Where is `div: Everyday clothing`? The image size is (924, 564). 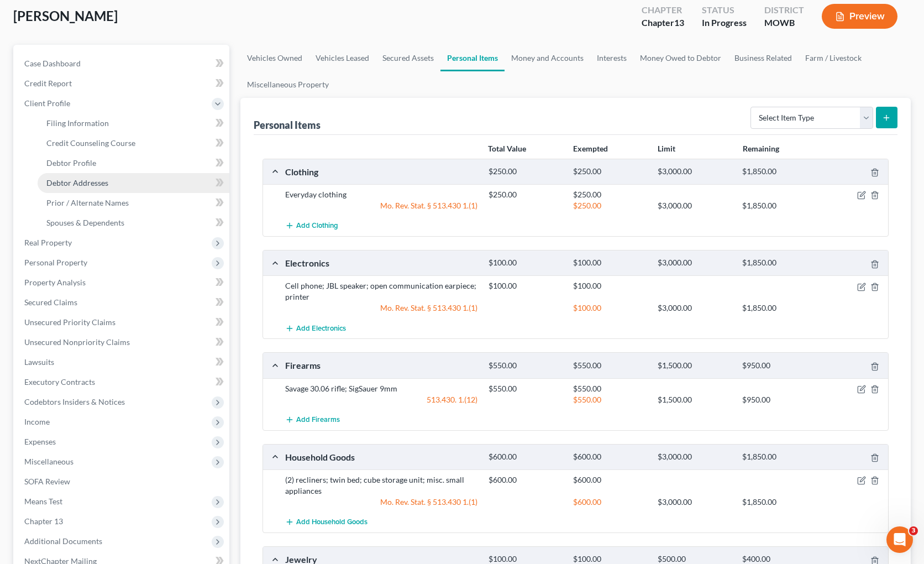 div: Everyday clothing is located at coordinates (381, 195).